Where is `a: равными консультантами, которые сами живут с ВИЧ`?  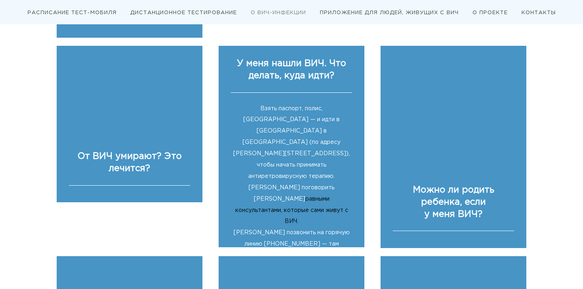
a: равными консультантами, которые сами живут с ВИЧ is located at coordinates (291, 210).